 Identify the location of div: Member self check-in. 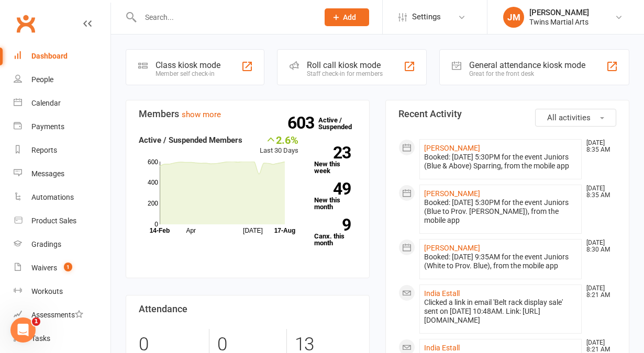
(188, 74).